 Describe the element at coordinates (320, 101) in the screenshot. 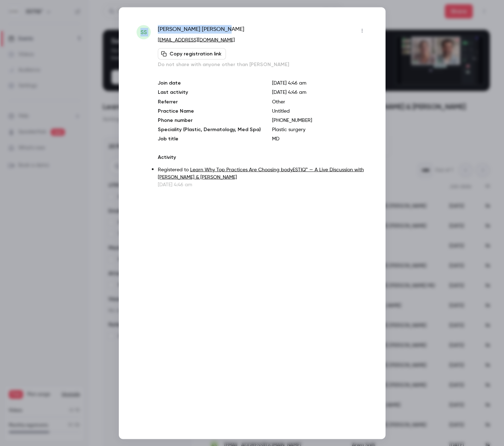

I see `p: Other` at that location.